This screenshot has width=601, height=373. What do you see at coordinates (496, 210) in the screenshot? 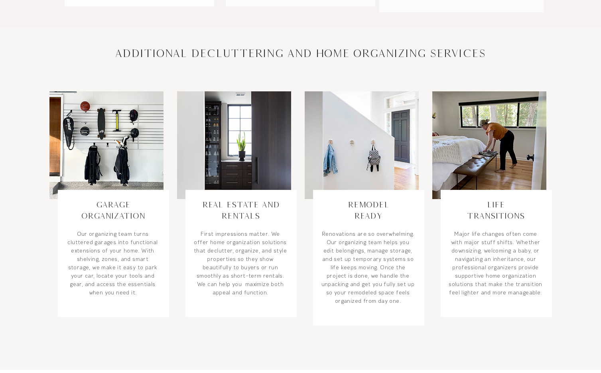
I see `a: LifeTransitions` at bounding box center [496, 210].